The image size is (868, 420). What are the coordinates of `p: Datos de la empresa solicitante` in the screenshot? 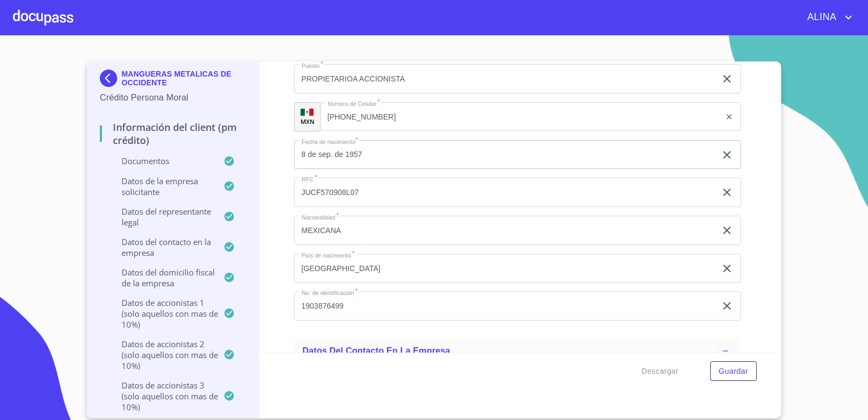 It's located at (161, 186).